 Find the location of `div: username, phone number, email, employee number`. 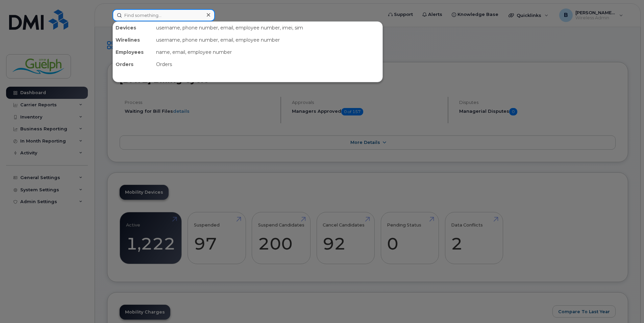

div: username, phone number, email, employee number is located at coordinates (268, 40).